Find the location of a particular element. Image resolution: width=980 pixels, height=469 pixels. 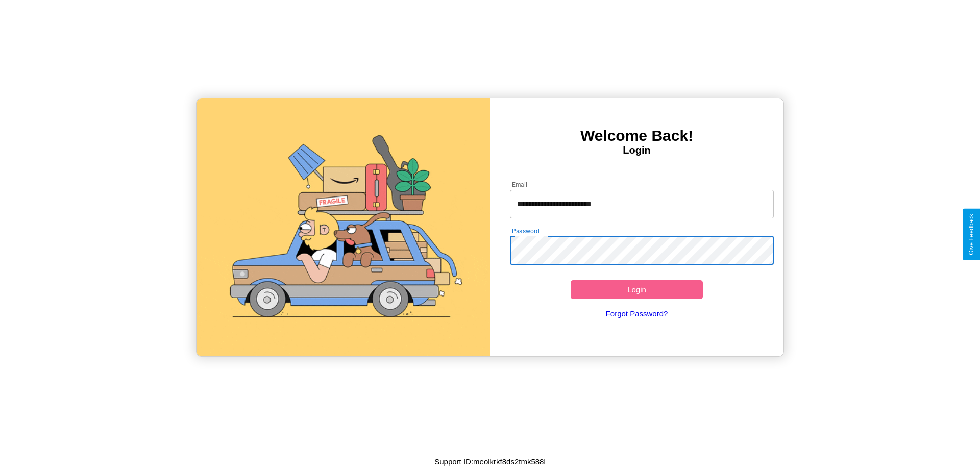

a: Forgot Password? is located at coordinates (638, 314).